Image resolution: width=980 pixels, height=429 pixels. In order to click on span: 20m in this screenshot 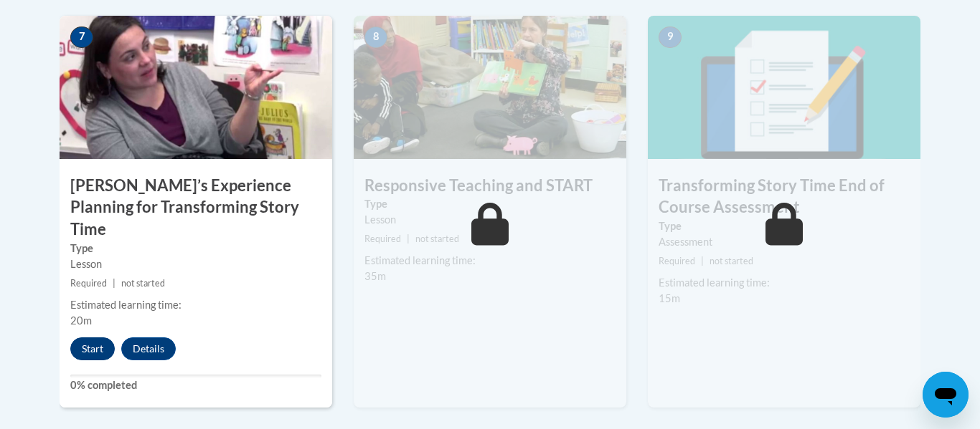, I will do `click(81, 320)`.